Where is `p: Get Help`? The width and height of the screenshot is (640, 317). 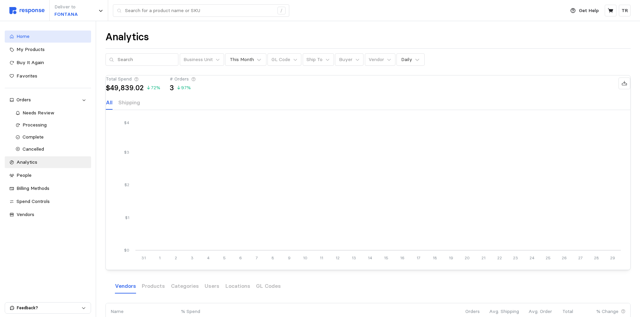
p: Get Help is located at coordinates (588, 11).